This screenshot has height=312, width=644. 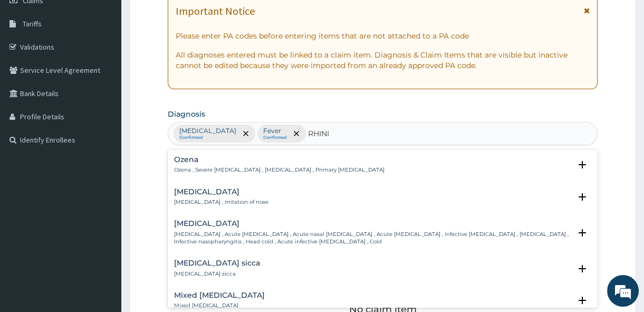 What do you see at coordinates (215, 11) in the screenshot?
I see `h1: Important Notice` at bounding box center [215, 11].